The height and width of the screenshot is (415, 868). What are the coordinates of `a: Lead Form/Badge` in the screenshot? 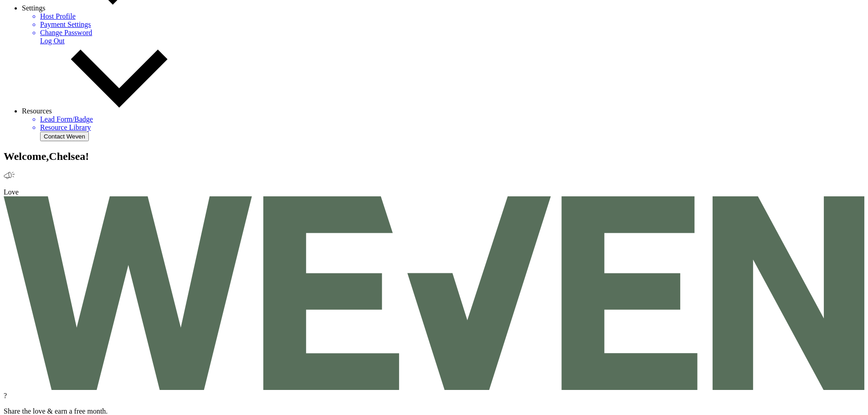 It's located at (452, 119).